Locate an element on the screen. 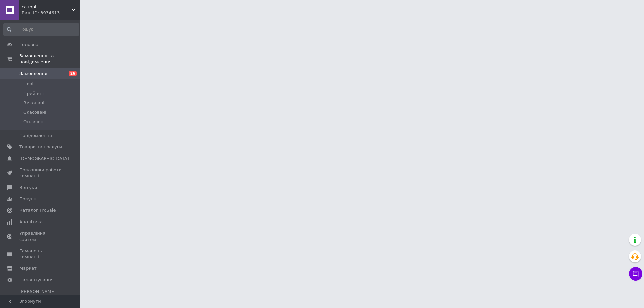 The height and width of the screenshot is (308, 644). span: саторі is located at coordinates (47, 7).